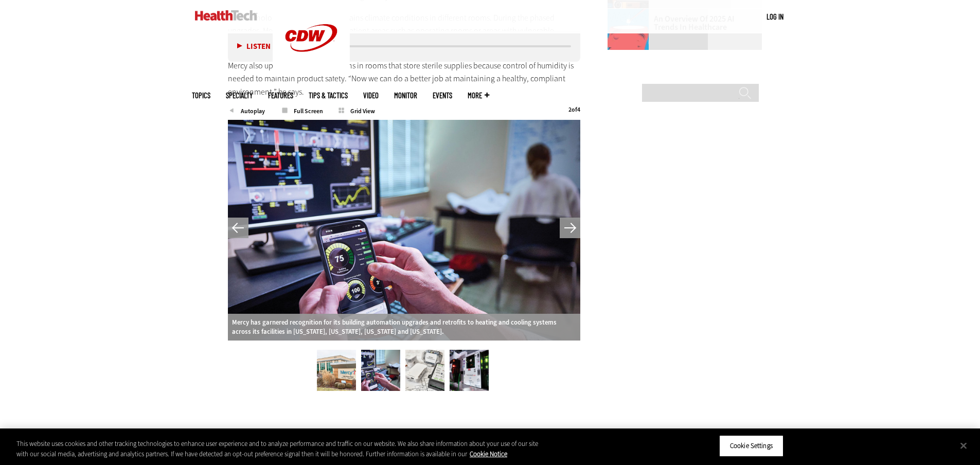 The image size is (980, 465). Describe the element at coordinates (579, 110) in the screenshot. I see `span: 4` at that location.